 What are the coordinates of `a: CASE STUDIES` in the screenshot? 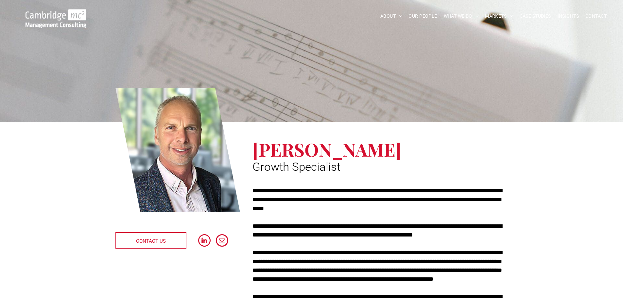 It's located at (536, 16).